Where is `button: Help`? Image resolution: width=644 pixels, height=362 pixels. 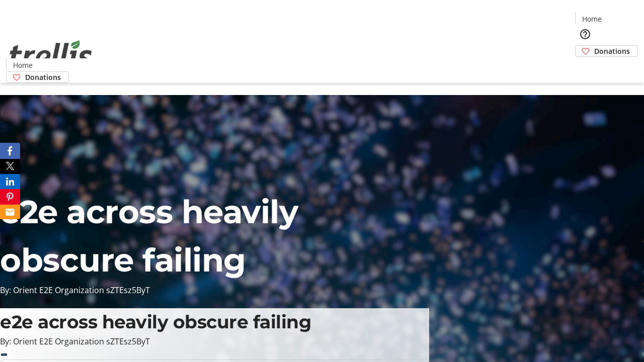 button: Help is located at coordinates (585, 34).